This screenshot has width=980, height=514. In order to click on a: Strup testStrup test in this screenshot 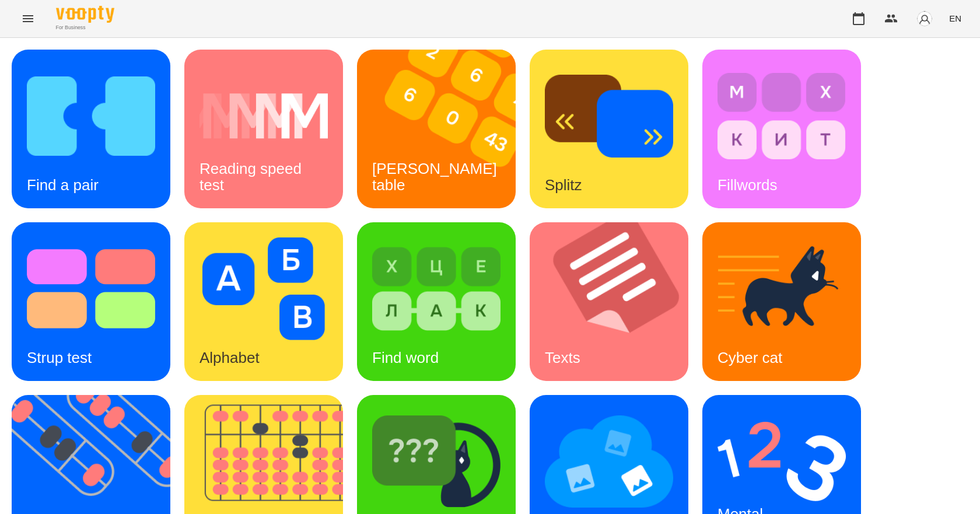, I will do `click(91, 302)`.